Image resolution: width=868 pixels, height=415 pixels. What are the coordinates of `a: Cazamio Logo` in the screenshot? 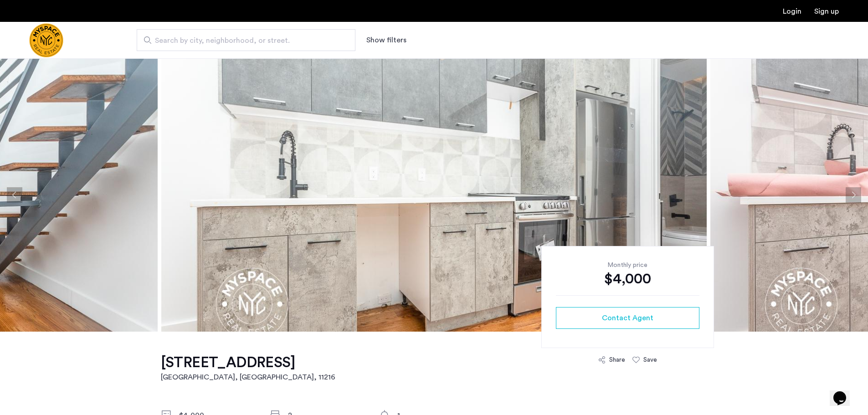 It's located at (46, 40).